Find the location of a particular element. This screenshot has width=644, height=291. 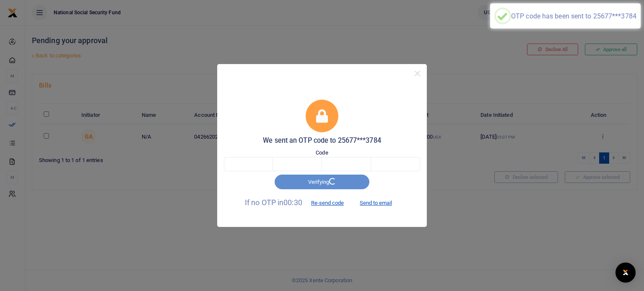

button: Send to email is located at coordinates (376, 203).